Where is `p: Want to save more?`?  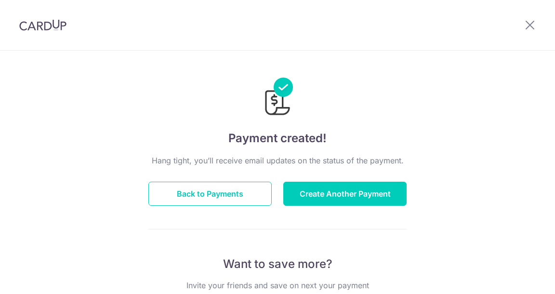
p: Want to save more? is located at coordinates (278, 264).